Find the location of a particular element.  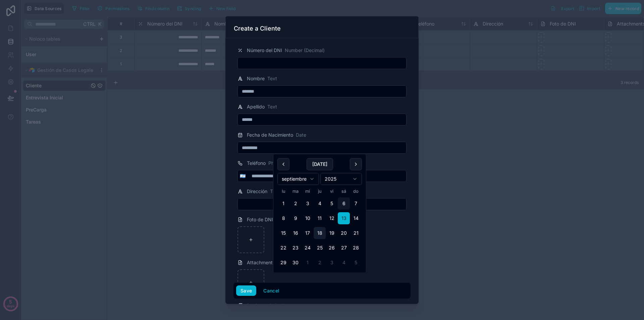

span: Número del DNI is located at coordinates (264, 50).